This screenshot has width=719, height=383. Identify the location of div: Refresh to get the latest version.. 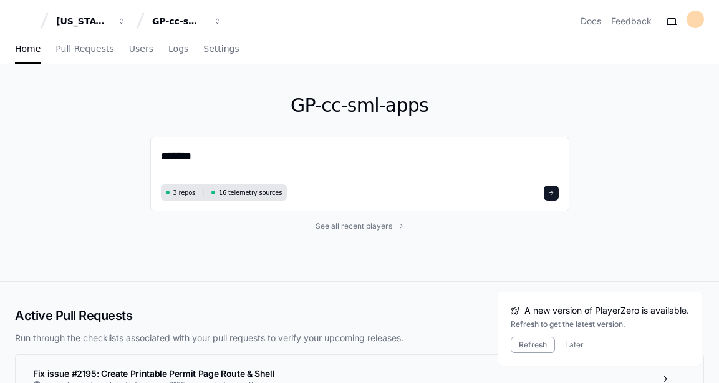
(600, 324).